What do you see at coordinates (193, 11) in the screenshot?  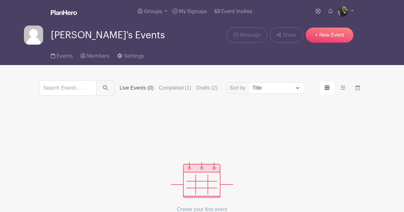 I see `span: My Signups` at bounding box center [193, 11].